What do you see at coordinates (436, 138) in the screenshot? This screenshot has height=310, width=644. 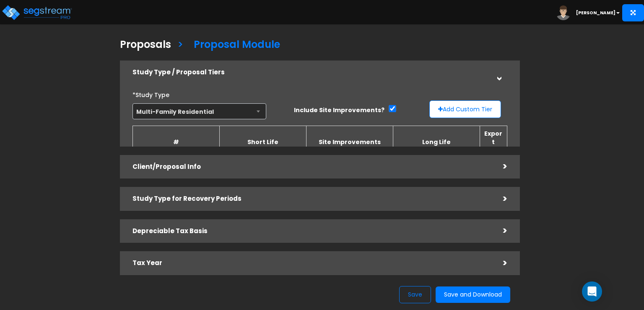 I see `th: Long Life` at bounding box center [436, 138].